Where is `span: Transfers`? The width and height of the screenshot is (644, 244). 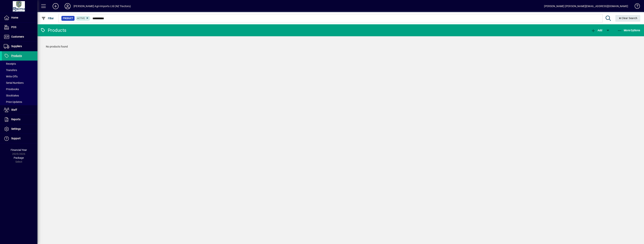 span: Transfers is located at coordinates (10, 70).